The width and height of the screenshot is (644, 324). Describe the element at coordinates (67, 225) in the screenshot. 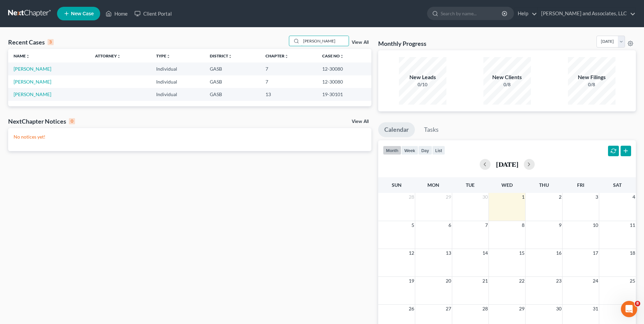

I see `button: Messages` at that location.